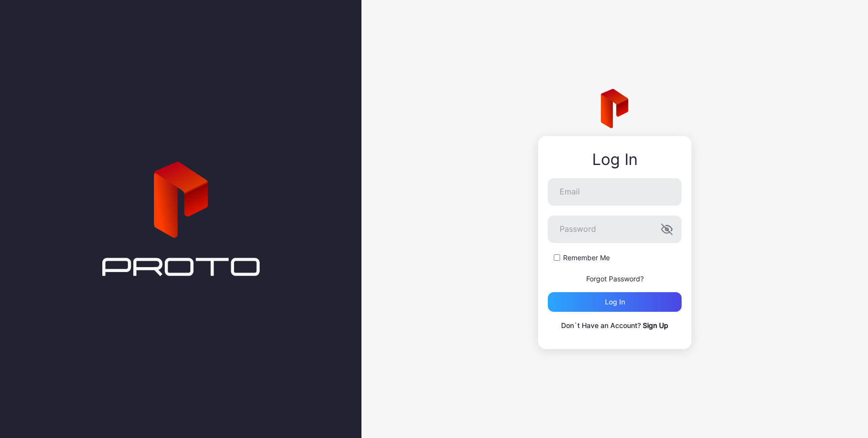 The width and height of the screenshot is (868, 438). What do you see at coordinates (615, 229) in the screenshot?
I see `input: Password` at bounding box center [615, 229].